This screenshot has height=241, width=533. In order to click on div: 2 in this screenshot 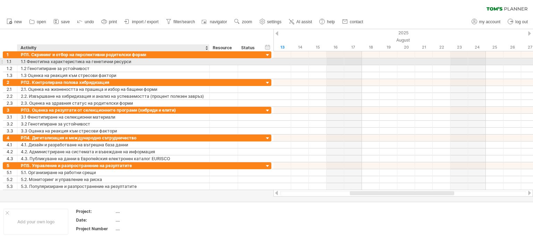, I will do `click(12, 82)`.